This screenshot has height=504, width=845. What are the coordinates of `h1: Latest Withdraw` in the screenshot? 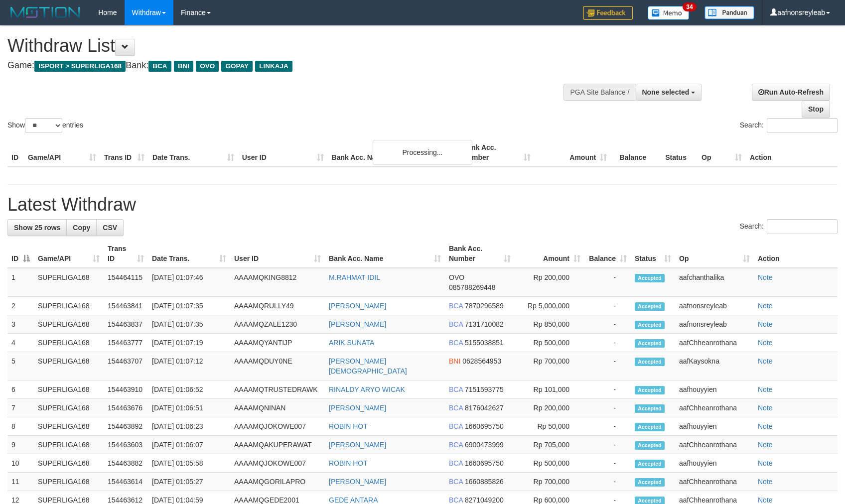 It's located at (423, 205).